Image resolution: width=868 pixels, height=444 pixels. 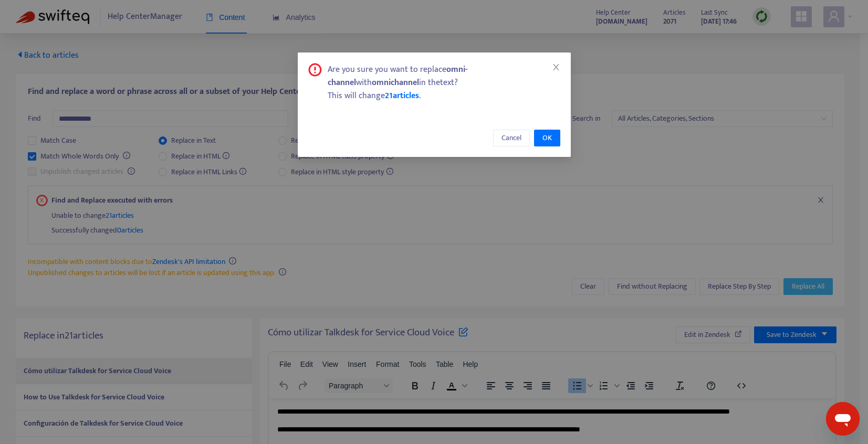 What do you see at coordinates (443, 95) in the screenshot?
I see `div: This will change .` at bounding box center [443, 95].